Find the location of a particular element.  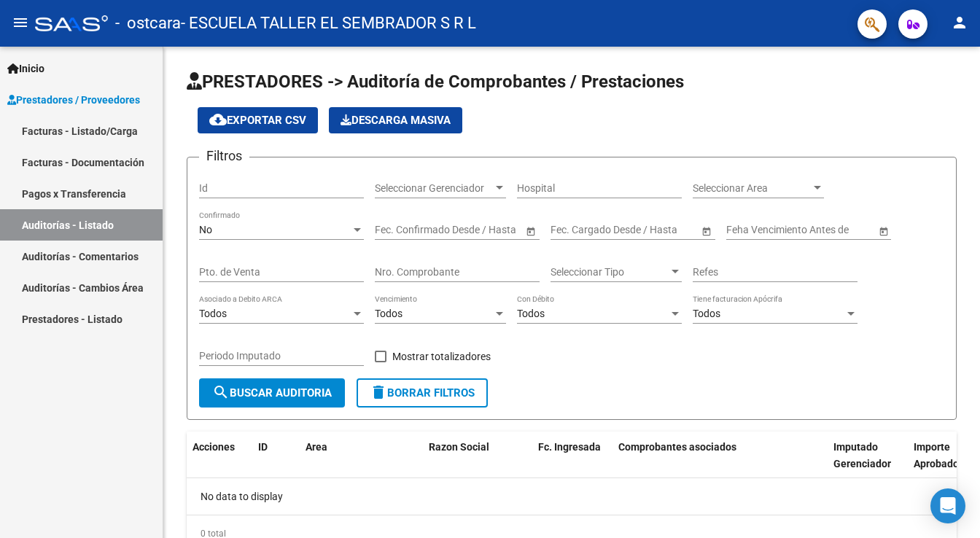

button: Exportar CSV is located at coordinates (257, 120).